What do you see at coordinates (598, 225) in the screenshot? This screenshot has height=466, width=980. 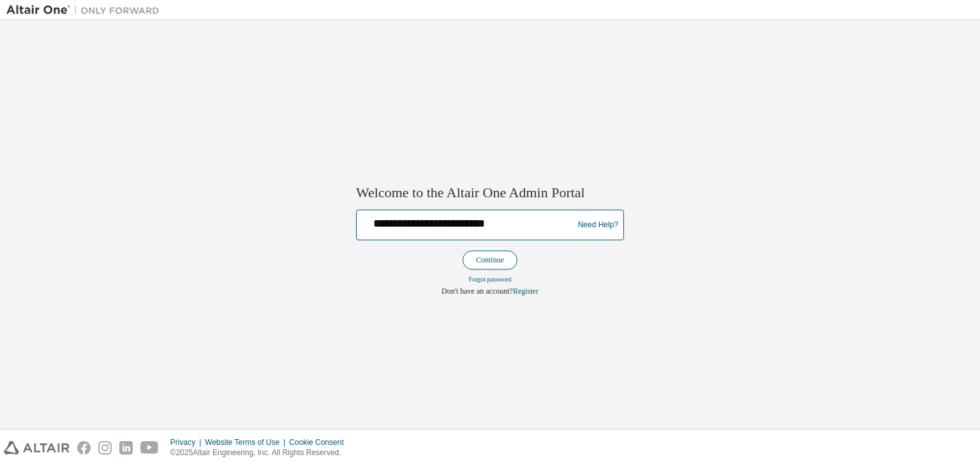 I see `a: Need Help?` at bounding box center [598, 225].